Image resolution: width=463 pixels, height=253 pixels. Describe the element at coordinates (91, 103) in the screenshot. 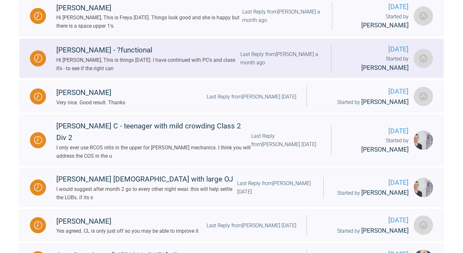

I see `div: Very nice. Good result. Thanks` at that location.